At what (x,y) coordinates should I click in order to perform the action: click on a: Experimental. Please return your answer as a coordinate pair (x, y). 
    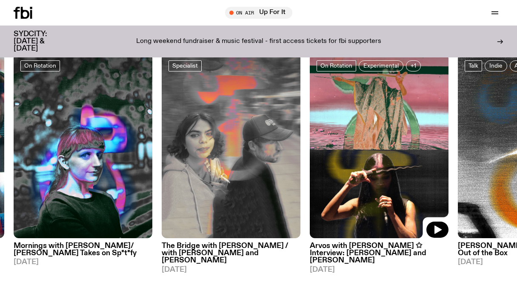
    Looking at the image, I should click on (381, 66).